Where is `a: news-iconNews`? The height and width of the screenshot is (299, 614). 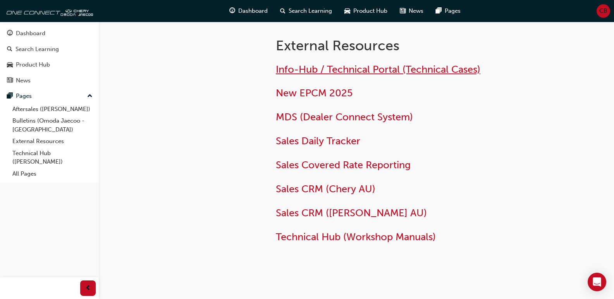 a: news-iconNews is located at coordinates (411, 11).